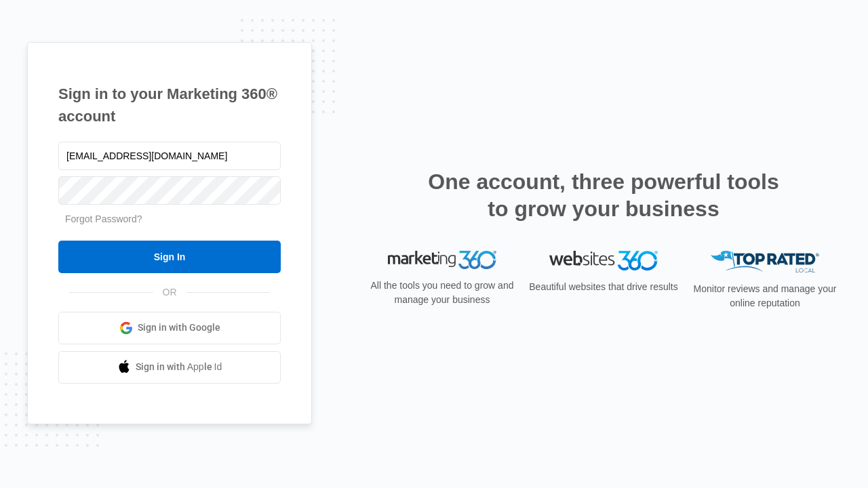 Image resolution: width=868 pixels, height=488 pixels. I want to click on img: Top Rated Local, so click(765, 261).